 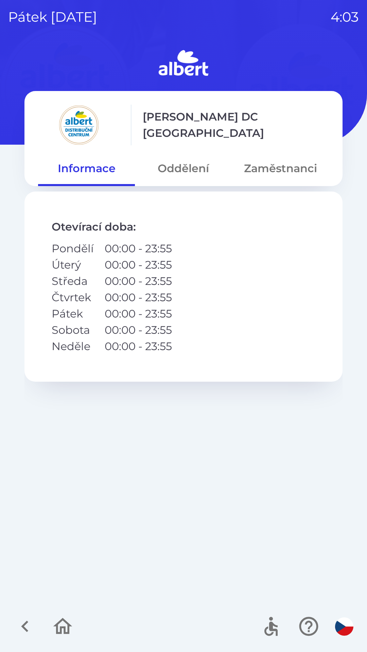 What do you see at coordinates (183, 227) in the screenshot?
I see `p: Otevírací doba :` at bounding box center [183, 227].